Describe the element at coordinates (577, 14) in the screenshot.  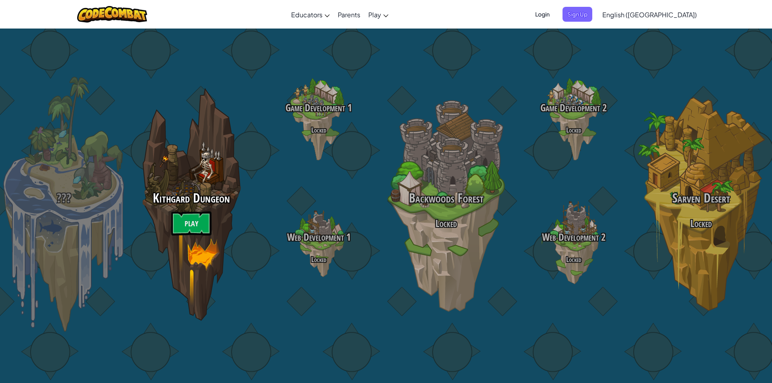
I see `button: Sign Up` at that location.